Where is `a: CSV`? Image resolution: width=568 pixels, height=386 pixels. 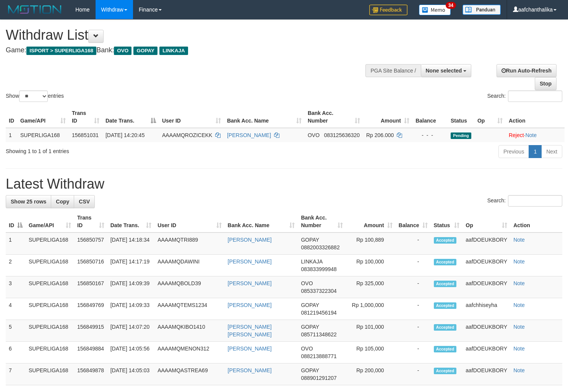
a: CSV is located at coordinates (84, 202).